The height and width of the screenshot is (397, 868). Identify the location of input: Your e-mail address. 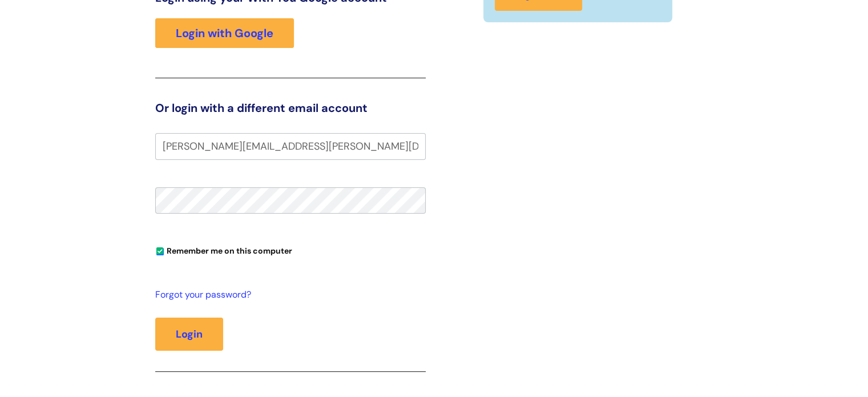
(291, 146).